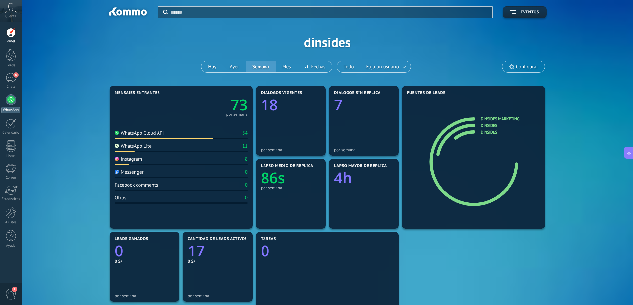 The height and width of the screenshot is (305, 633). I want to click on button: Todo, so click(348, 67).